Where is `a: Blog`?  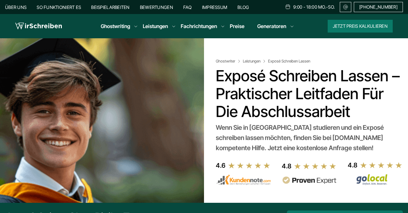
a: Blog is located at coordinates (243, 7).